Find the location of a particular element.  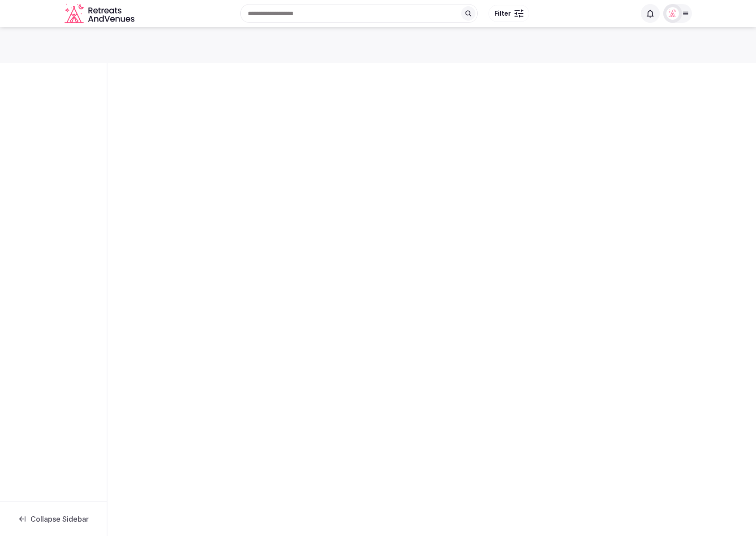

button: Collapse Sidebar is located at coordinates (53, 520).